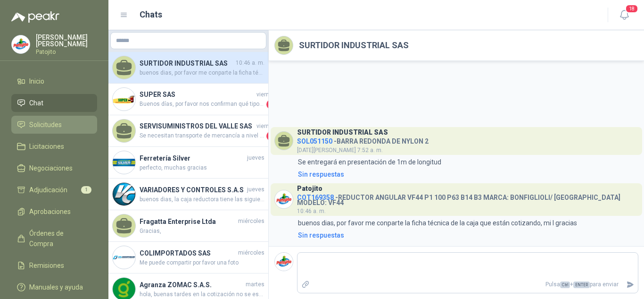 Image resolution: width=644 pixels, height=299 pixels. What do you see at coordinates (197, 94) in the screenshot?
I see `h4: SUPER SAS` at bounding box center [197, 94].